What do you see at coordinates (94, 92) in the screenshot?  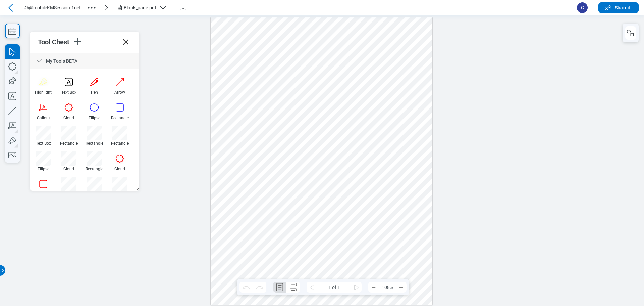 I see `div: Pen` at bounding box center [94, 92].